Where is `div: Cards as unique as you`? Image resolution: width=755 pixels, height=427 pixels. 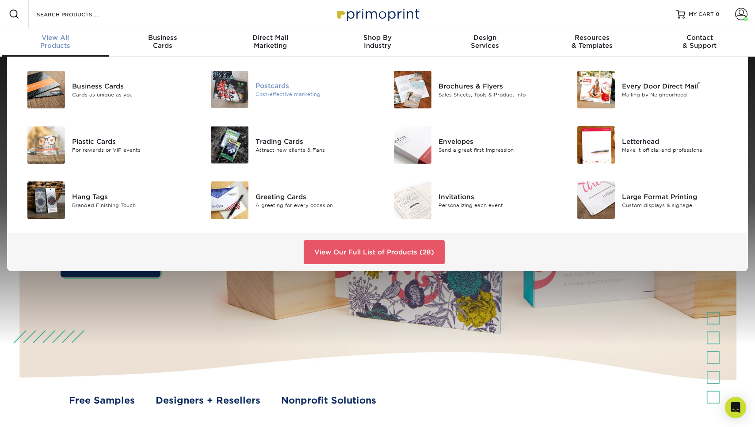 div: Cards as unique as you is located at coordinates (130, 94).